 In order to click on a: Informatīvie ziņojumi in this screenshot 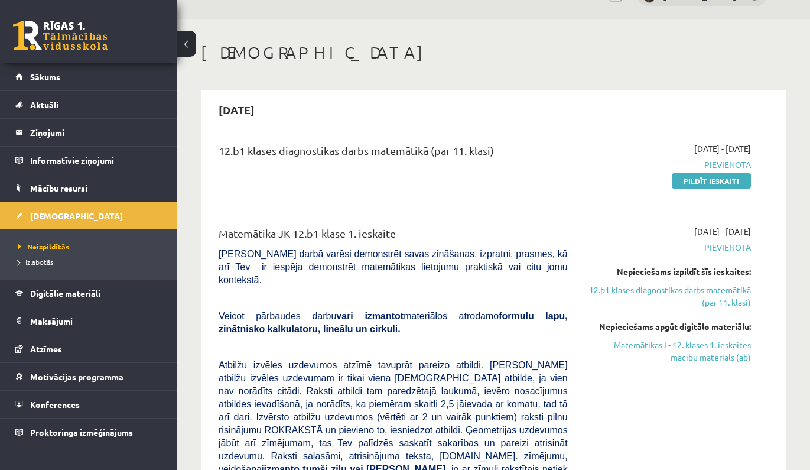, I will do `click(89, 160)`.